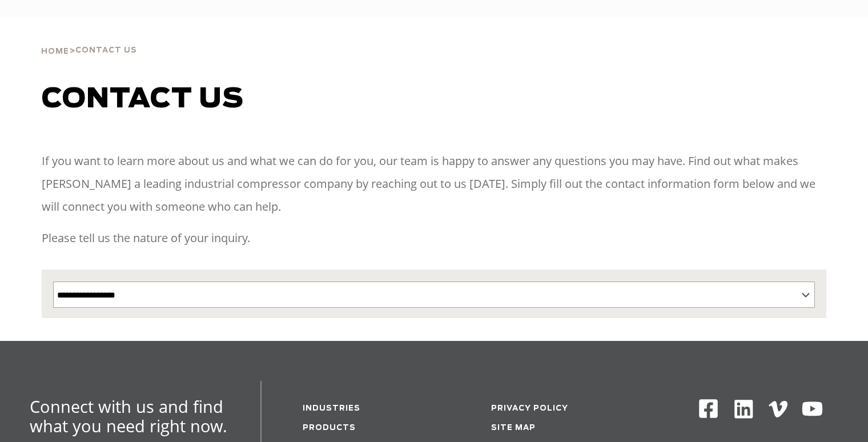 This screenshot has width=868, height=442. I want to click on a: Industries, so click(331, 408).